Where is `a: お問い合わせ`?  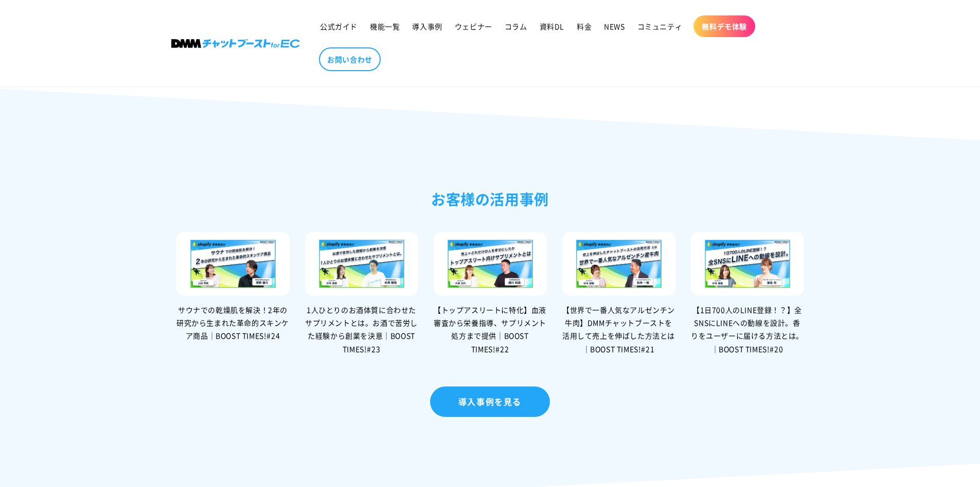 a: お問い合わせ is located at coordinates (350, 59).